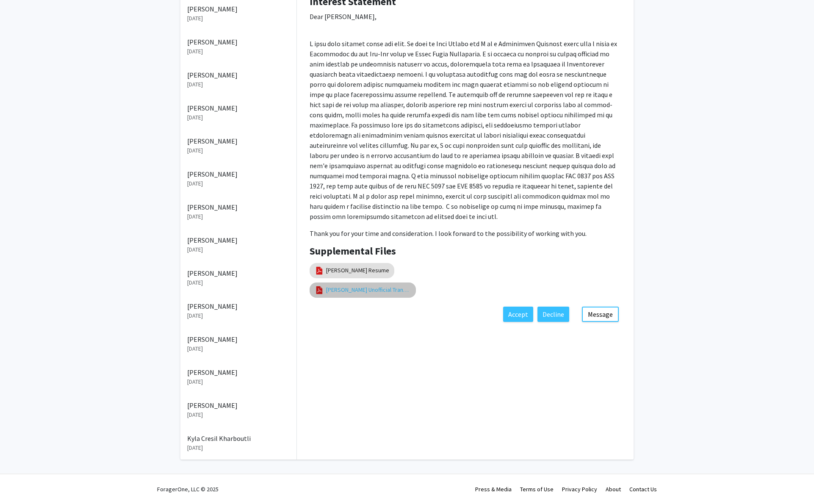 The height and width of the screenshot is (504, 814). Describe the element at coordinates (465, 233) in the screenshot. I see `p: Thank you for your time and consideration. I look forward to the possibility of working with you.` at that location.